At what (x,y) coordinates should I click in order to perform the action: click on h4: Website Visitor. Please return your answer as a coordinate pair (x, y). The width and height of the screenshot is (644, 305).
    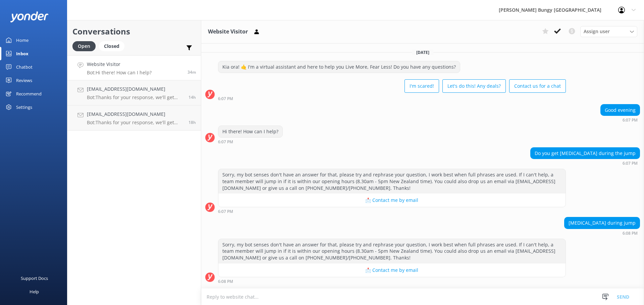
    Looking at the image, I should click on (119, 64).